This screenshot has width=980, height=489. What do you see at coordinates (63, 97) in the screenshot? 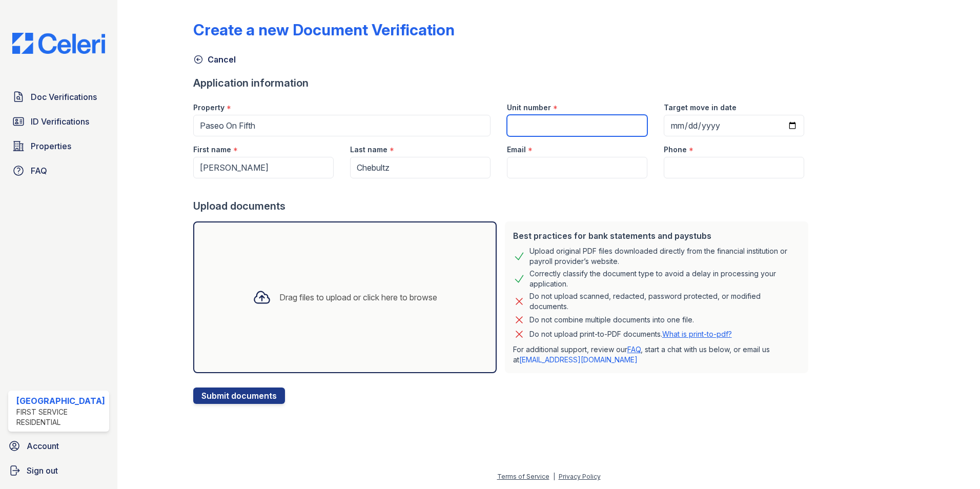
I see `span: Doc Verifications` at bounding box center [63, 97].